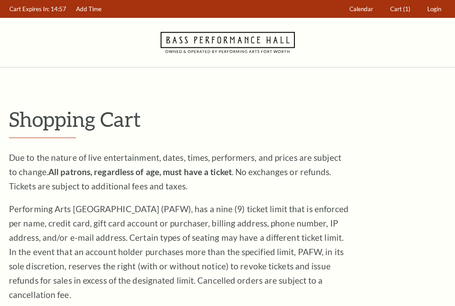  I want to click on span: Cart, so click(396, 9).